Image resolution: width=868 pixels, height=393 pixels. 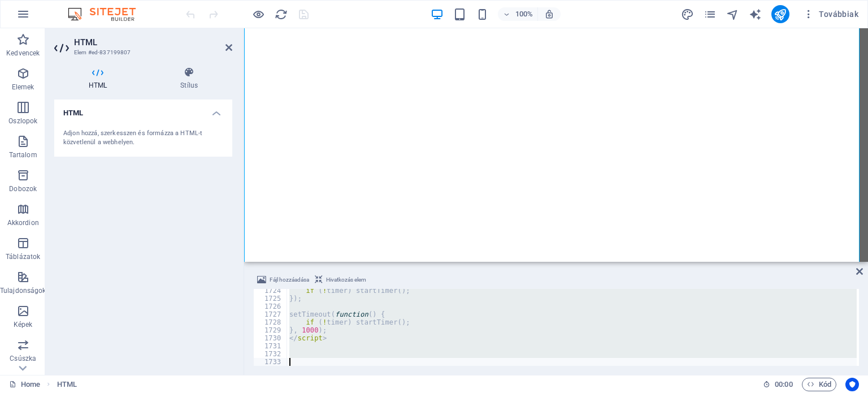 What do you see at coordinates (710, 14) in the screenshot?
I see `i: Oldalak (Ctrl+Alt+S)` at bounding box center [710, 14].